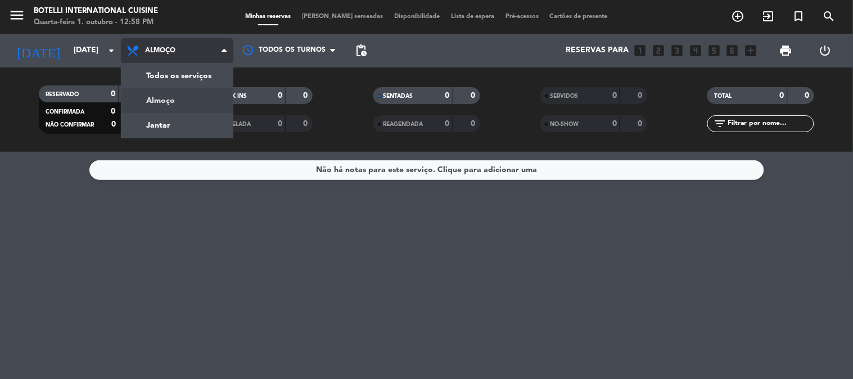 The height and width of the screenshot is (379, 853). Describe the element at coordinates (416, 16) in the screenshot. I see `span: Disponibilidade` at that location.